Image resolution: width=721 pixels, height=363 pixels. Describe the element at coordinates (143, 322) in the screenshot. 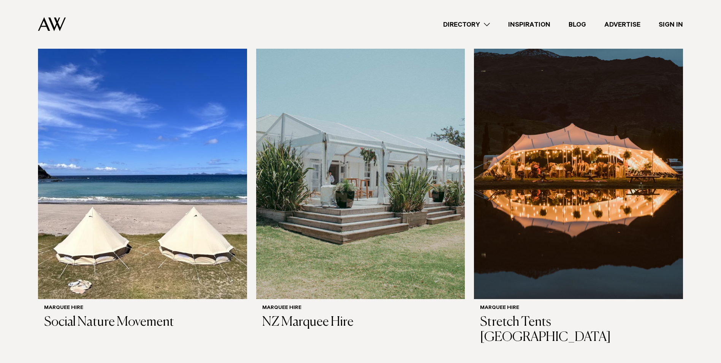

I see `h3: Social Nature Movement` at that location.